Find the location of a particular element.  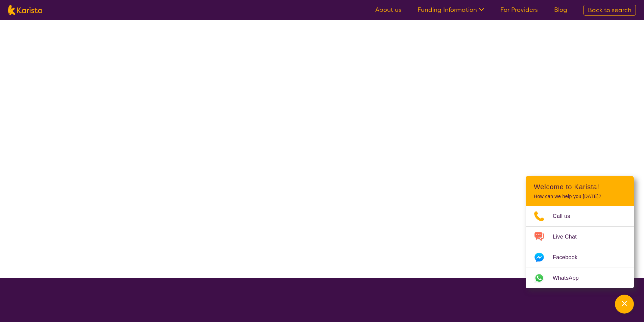

a: About us is located at coordinates (388, 10).